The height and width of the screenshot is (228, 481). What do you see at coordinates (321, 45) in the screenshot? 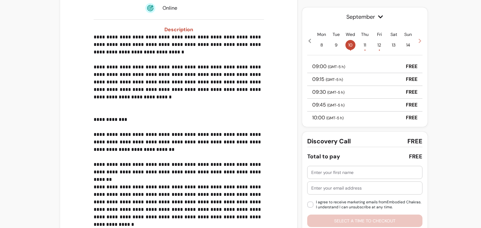
I see `span: 8` at bounding box center [321, 45].